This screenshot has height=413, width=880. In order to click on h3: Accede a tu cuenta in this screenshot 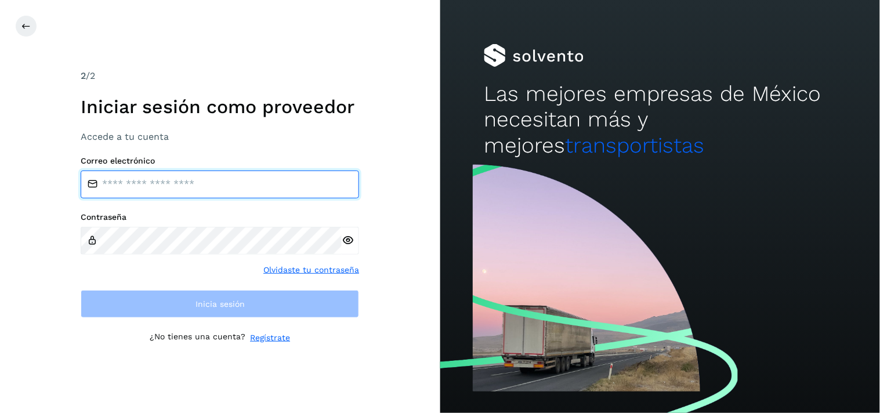, I will do `click(220, 136)`.